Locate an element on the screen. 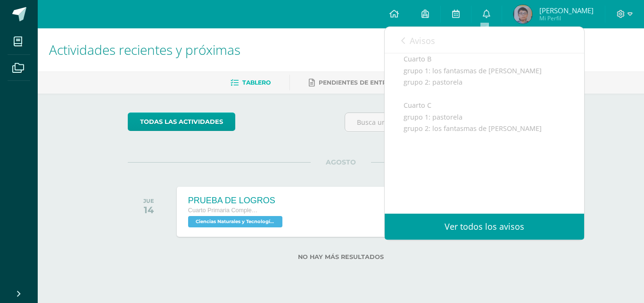 The height and width of the screenshot is (303, 644). span: Mi Perfil is located at coordinates (566, 18).